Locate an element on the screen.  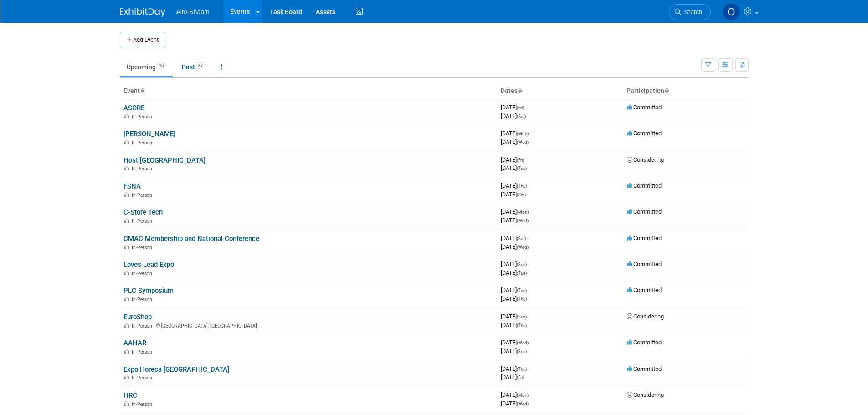
a: ASORE is located at coordinates (134, 108).